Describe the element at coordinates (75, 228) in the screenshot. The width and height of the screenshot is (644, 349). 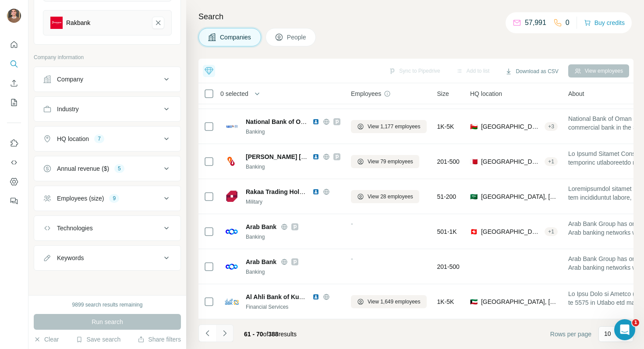
I see `div: Technologies` at that location.